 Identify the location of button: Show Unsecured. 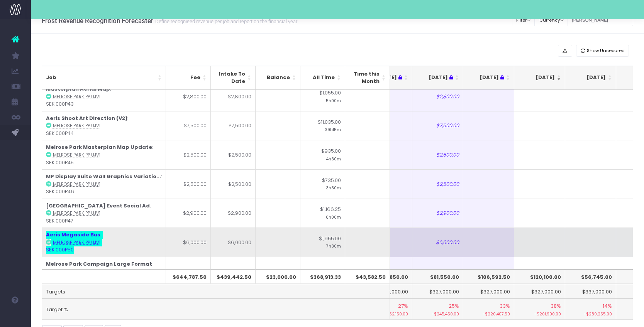
(603, 50).